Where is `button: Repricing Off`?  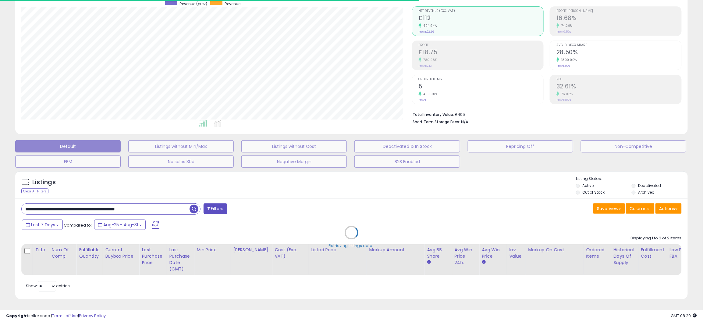 button: Repricing Off is located at coordinates (521, 146).